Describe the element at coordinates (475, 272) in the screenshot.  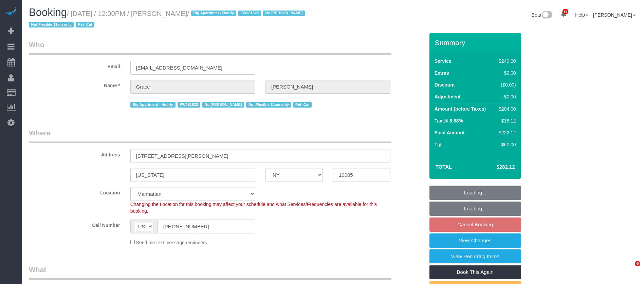
I see `a: Book This Again` at that location.